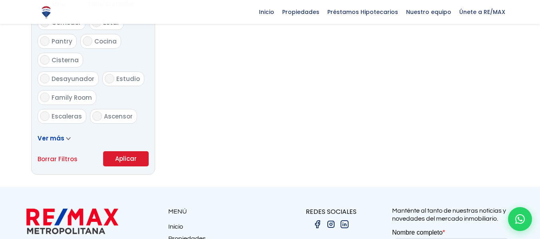  What do you see at coordinates (105, 41) in the screenshot?
I see `span: Cocina` at bounding box center [105, 41].